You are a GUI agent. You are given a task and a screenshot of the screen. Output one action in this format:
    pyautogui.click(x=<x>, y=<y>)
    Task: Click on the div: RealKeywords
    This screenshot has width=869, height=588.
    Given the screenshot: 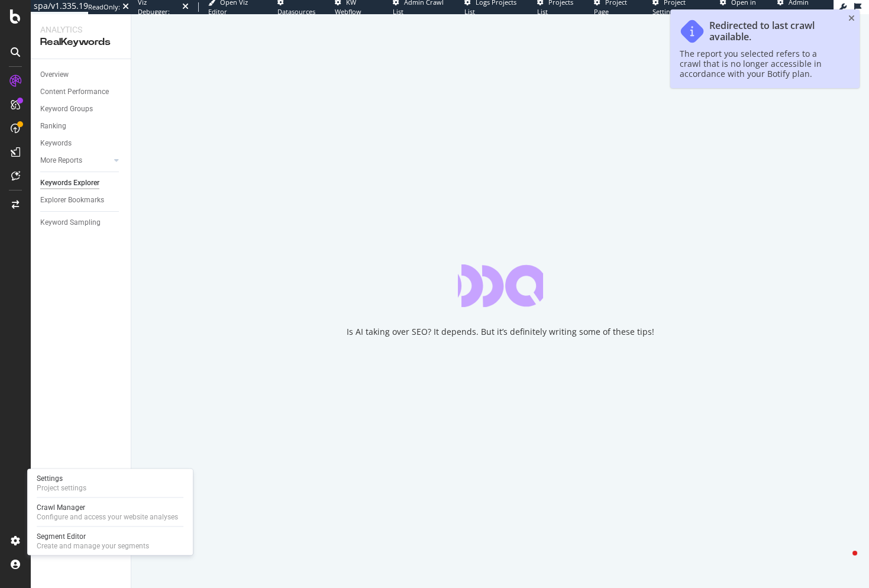 What is the action you would take?
    pyautogui.click(x=80, y=42)
    